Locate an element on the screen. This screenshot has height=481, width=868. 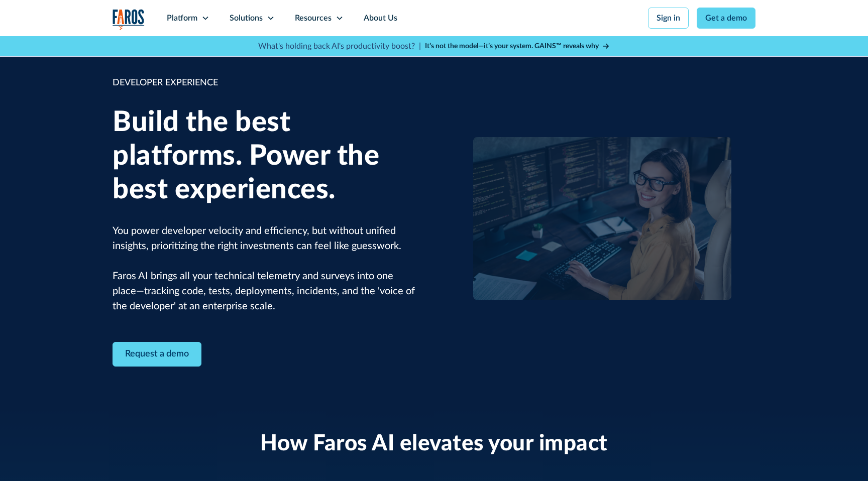
div: Platform is located at coordinates (182, 18).